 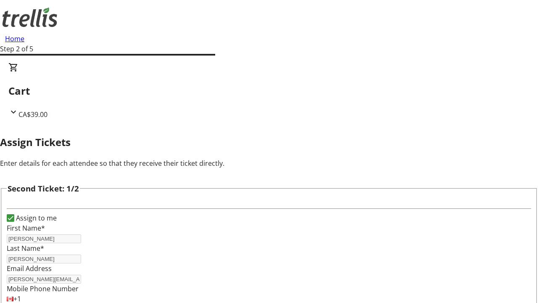 What do you see at coordinates (269, 91) in the screenshot?
I see `div: CartCA$39.00` at bounding box center [269, 91].